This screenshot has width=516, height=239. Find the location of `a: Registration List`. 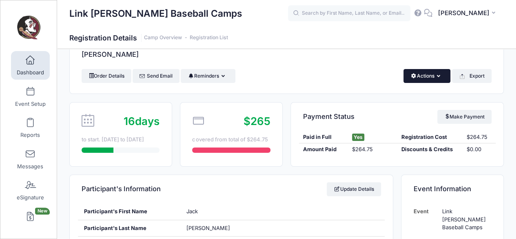

a: Registration List is located at coordinates (209, 38).